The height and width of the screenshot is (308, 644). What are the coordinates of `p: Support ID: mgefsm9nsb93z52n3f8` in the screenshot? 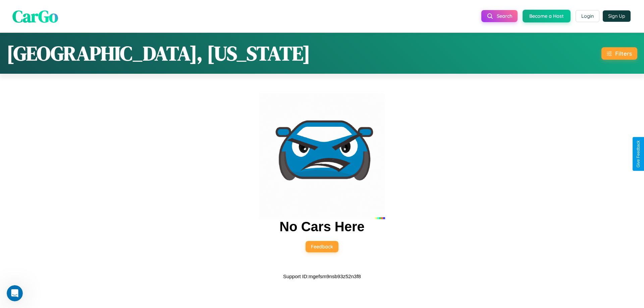 It's located at (322, 276).